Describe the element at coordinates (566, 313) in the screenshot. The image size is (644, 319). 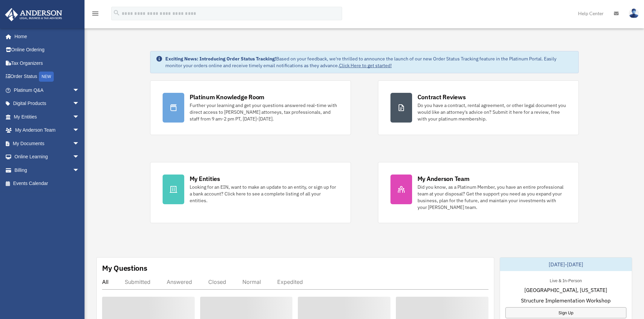
I see `a: Sign Up` at that location.